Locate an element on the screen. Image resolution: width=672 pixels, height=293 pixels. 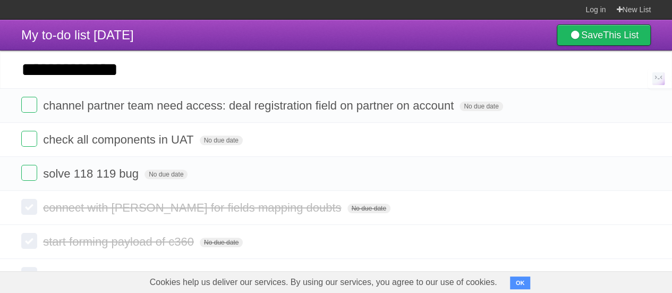
b: This List is located at coordinates (620, 35).